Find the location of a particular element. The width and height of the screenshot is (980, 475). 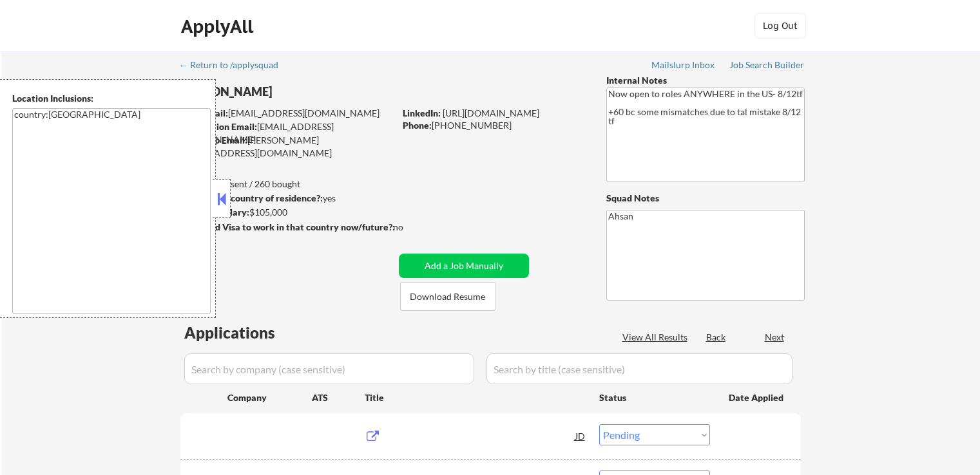

button: Download Resume is located at coordinates (448, 296).